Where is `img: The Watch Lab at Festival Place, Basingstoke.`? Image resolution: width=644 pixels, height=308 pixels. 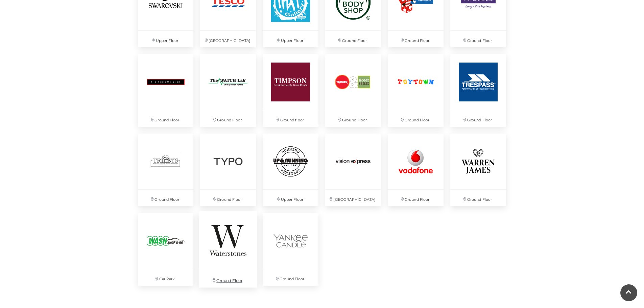
img: The Watch Lab at Festival Place, Basingstoke. is located at coordinates (228, 82).